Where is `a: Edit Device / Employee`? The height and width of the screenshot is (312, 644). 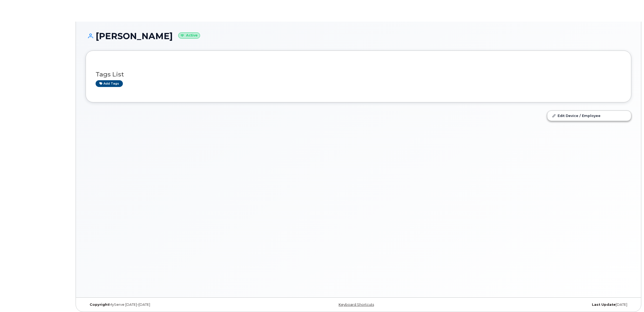 a: Edit Device / Employee is located at coordinates (589, 116).